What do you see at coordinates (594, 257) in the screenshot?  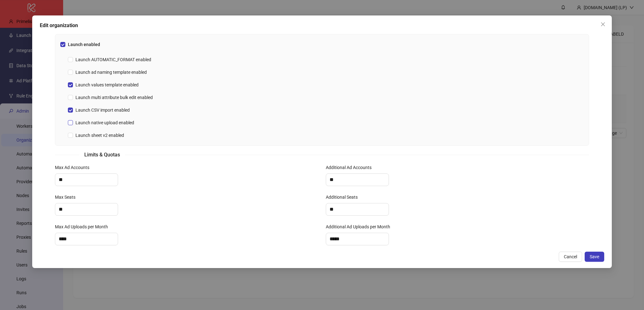 I see `span: Save` at bounding box center [594, 257].